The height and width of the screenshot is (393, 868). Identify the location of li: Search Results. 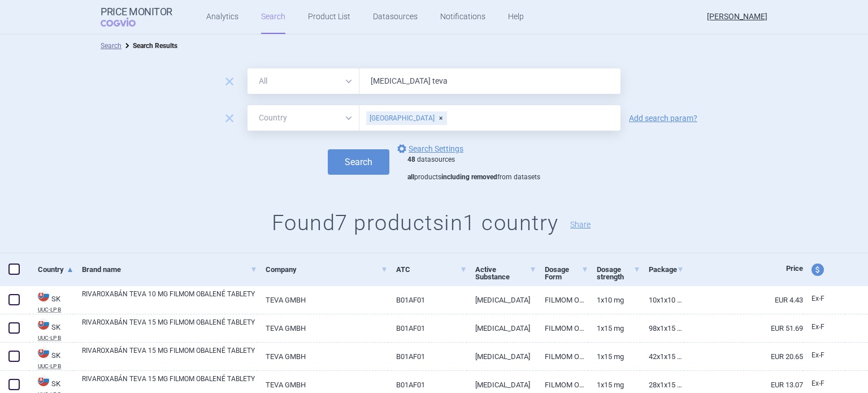
(149, 46).